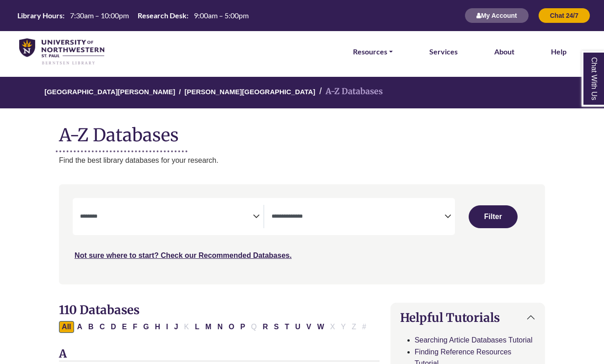  Describe the element at coordinates (167, 327) in the screenshot. I see `button: Filter Results I` at that location.